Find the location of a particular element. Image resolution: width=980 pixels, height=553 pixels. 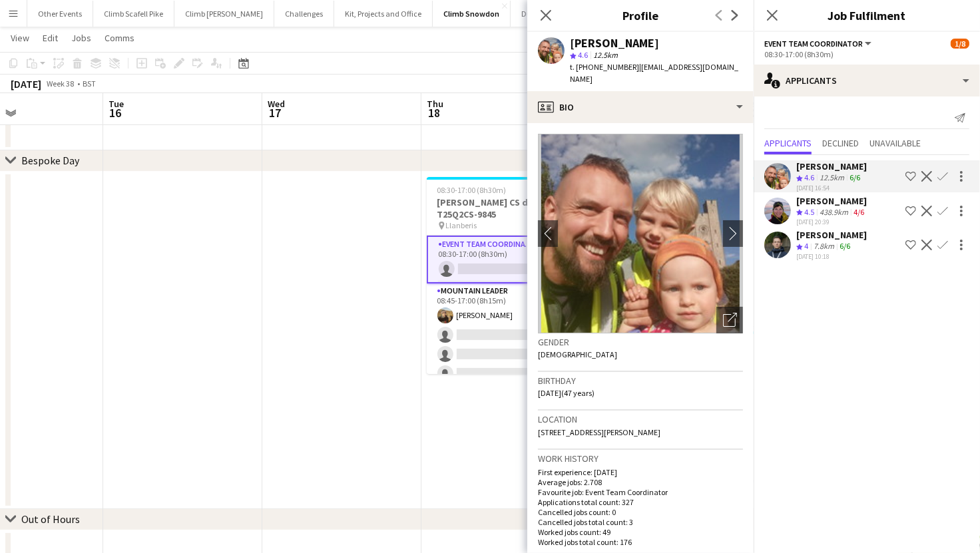

button: Event Team Coordinator is located at coordinates (819, 43).